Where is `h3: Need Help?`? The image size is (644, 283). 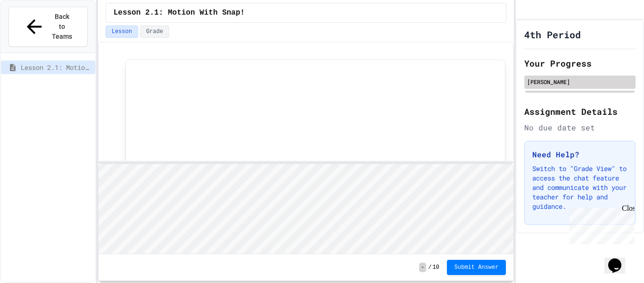 h3: Need Help? is located at coordinates (580, 154).